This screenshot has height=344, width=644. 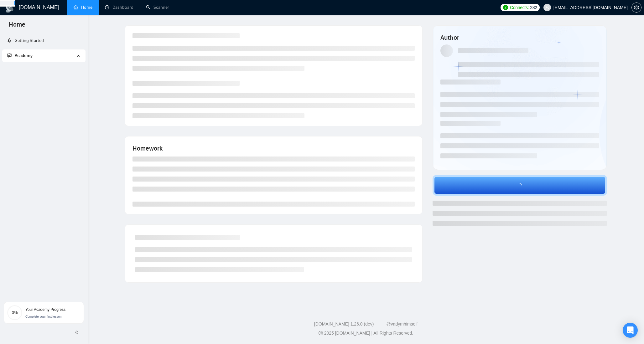 I want to click on button: setting, so click(x=636, y=8).